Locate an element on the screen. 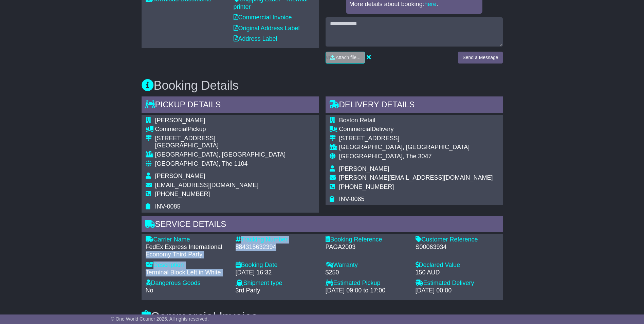 Image resolution: width=644 pixels, height=324 pixels. div: 884315632394 is located at coordinates (277, 247).